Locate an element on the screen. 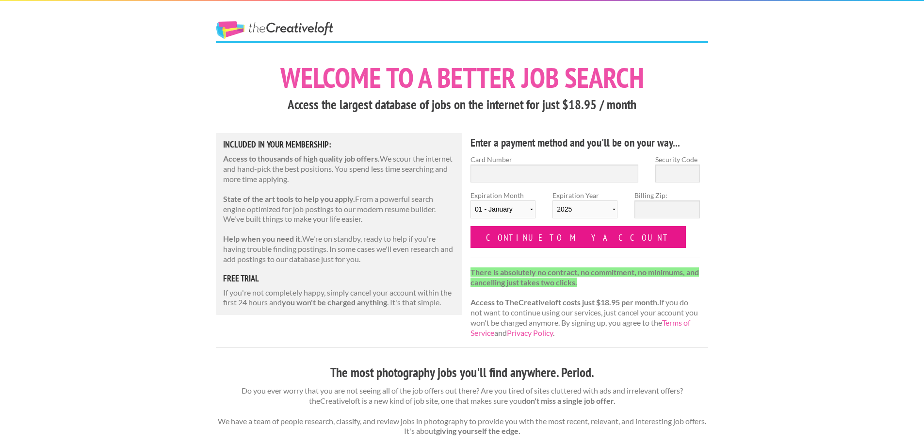 The width and height of the screenshot is (924, 446). p: From a powerful search engine optimized for job postings to our modern resume builder. We've buil... is located at coordinates (339, 209).